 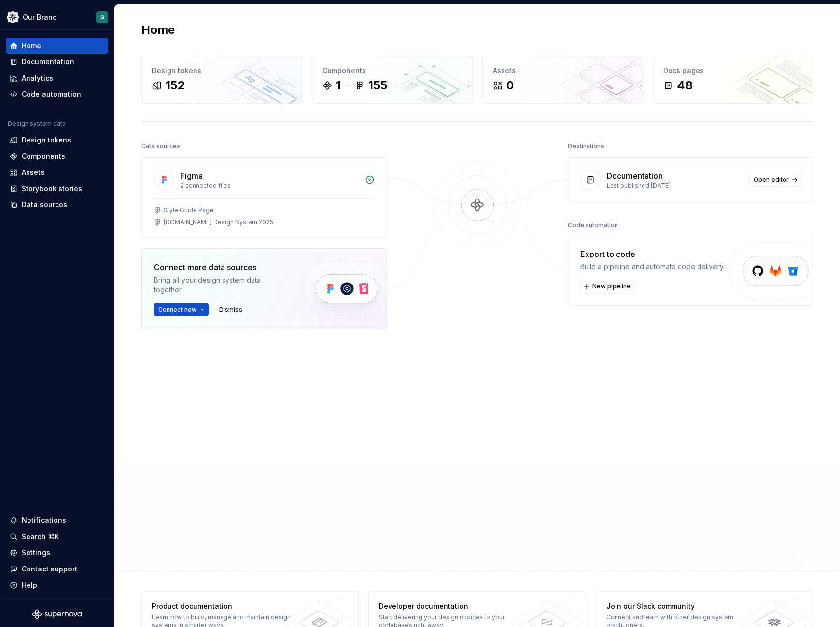 I want to click on div: Figma, so click(x=191, y=176).